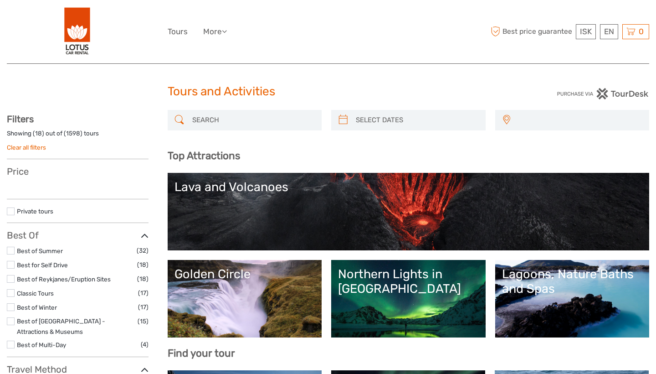 The height and width of the screenshot is (374, 656). What do you see at coordinates (77, 171) in the screenshot?
I see `h3: Price` at bounding box center [77, 171].